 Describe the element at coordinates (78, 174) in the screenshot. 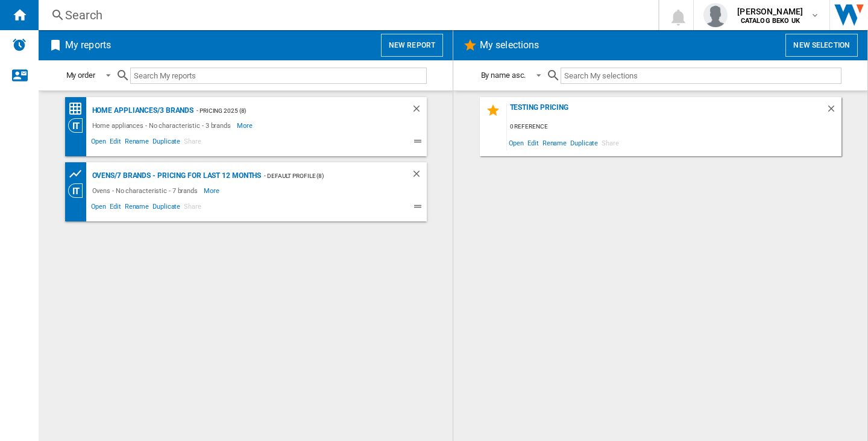

I see `div: Product prices grid` at that location.